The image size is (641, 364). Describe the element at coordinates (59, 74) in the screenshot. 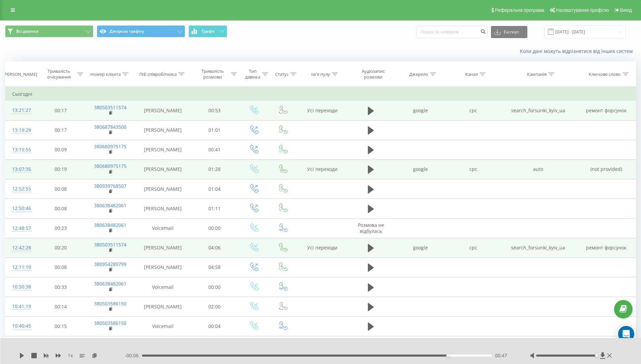

I see `div: Тривалість очікування` at that location.